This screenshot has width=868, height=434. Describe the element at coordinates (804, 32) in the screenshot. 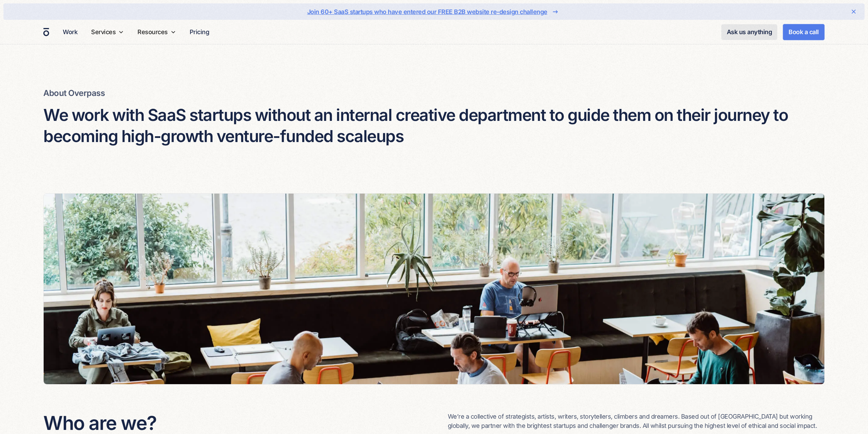

I see `a: Book a call` at that location.